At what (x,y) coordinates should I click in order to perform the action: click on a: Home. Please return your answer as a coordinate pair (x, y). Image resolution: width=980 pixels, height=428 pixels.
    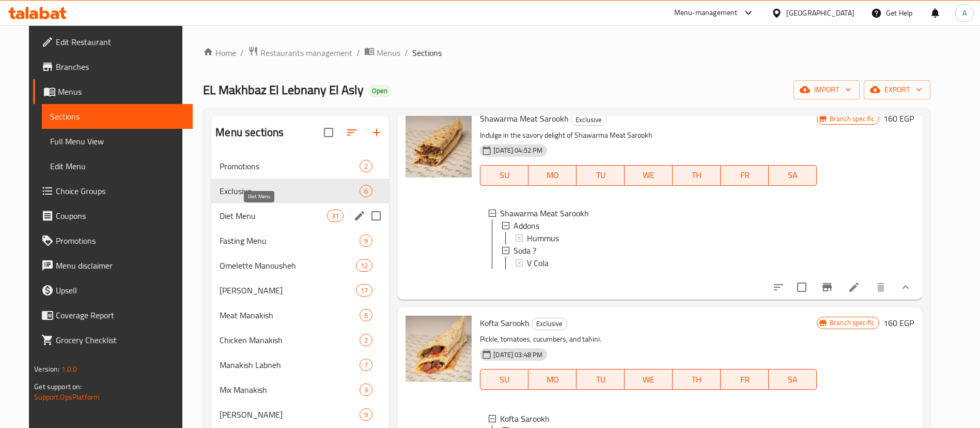
    Looking at the image, I should click on (220, 53).